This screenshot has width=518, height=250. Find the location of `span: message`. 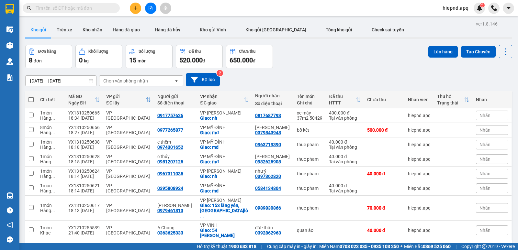

span: message is located at coordinates (10, 240).